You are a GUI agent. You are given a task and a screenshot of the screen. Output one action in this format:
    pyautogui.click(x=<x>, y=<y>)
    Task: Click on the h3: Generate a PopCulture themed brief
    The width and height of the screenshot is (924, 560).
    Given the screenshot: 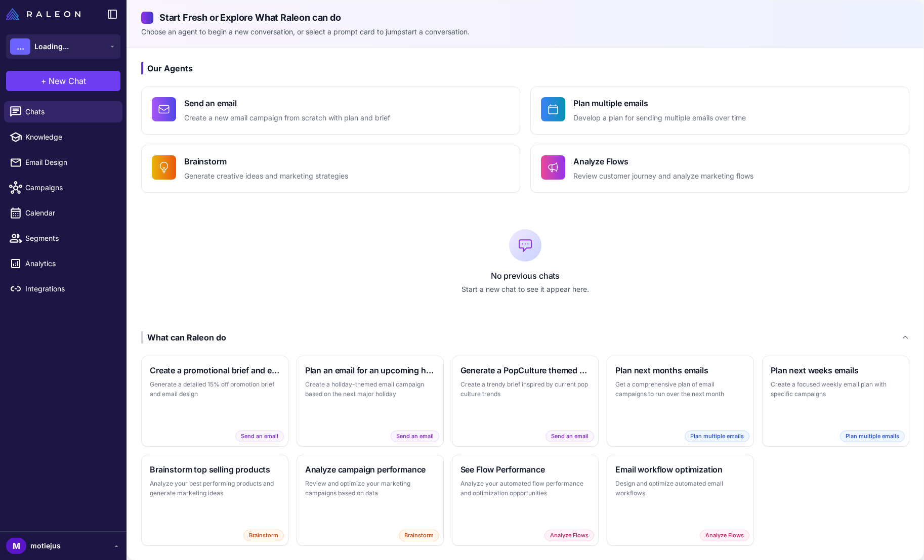 What is the action you would take?
    pyautogui.click(x=525, y=370)
    